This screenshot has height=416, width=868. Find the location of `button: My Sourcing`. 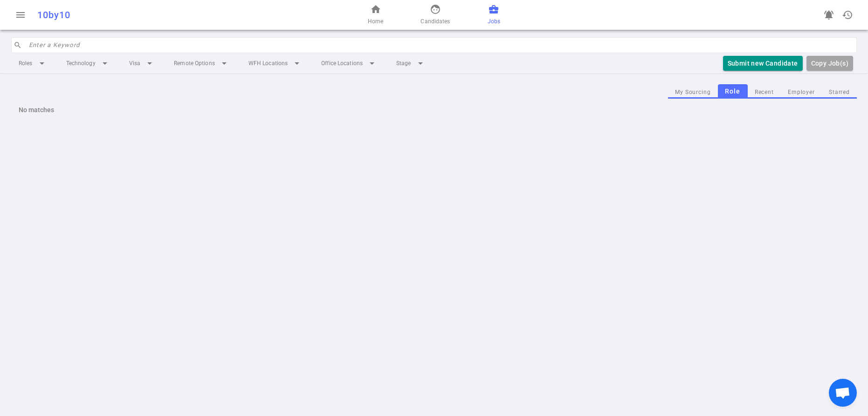

button: My Sourcing is located at coordinates (693, 93).